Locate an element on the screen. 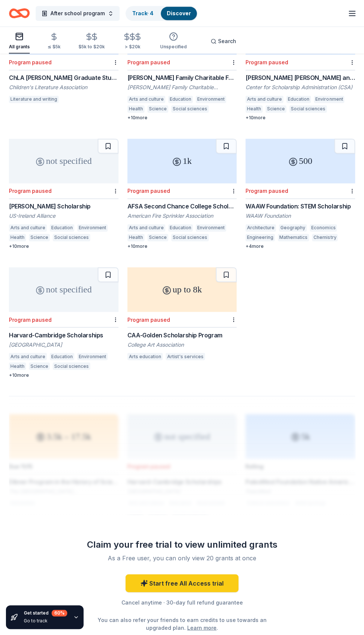 The width and height of the screenshot is (364, 635). button: Track· 4Discover is located at coordinates (162, 13).